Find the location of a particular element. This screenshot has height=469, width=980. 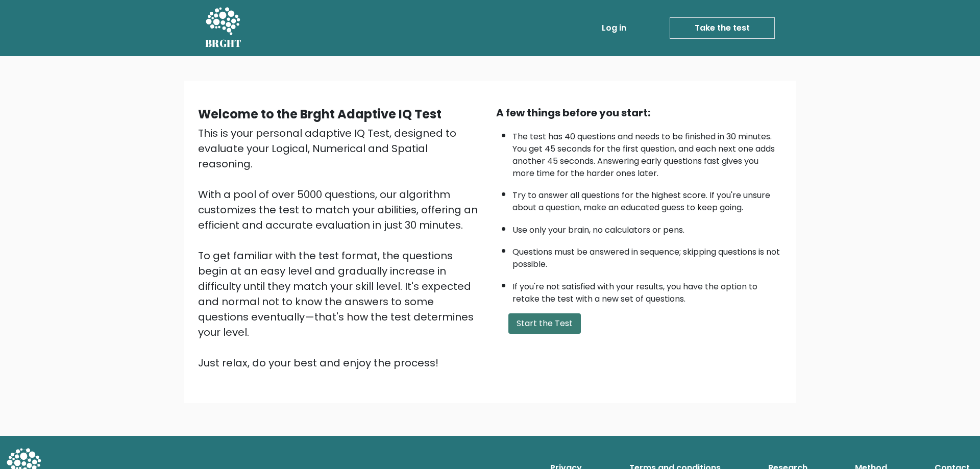

div: A few things before you start: is located at coordinates (639, 113).